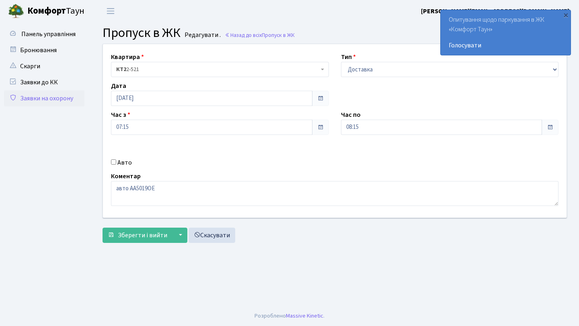 The height and width of the screenshot is (326, 579). I want to click on div: Розроблено ., so click(289, 316).